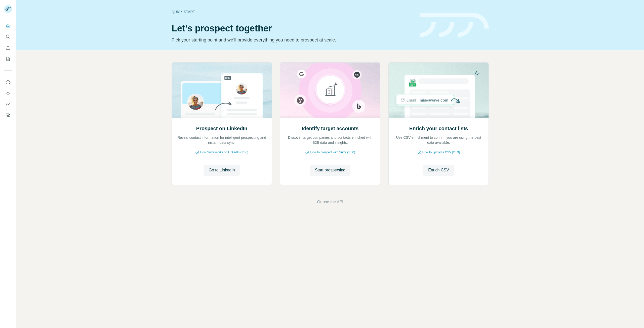  I want to click on span: Or use the API, so click(330, 202).